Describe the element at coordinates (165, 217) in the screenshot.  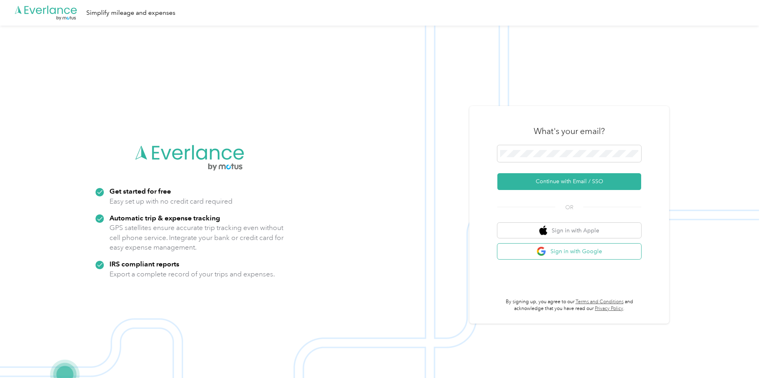
I see `strong: Automatic trip & expense tracking` at that location.